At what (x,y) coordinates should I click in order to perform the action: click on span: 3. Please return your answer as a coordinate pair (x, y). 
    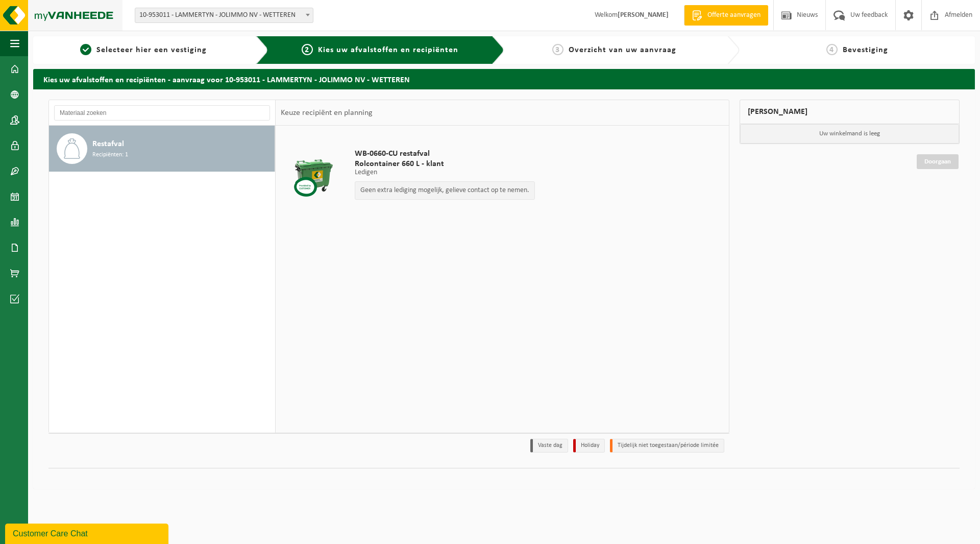
    Looking at the image, I should click on (558, 50).